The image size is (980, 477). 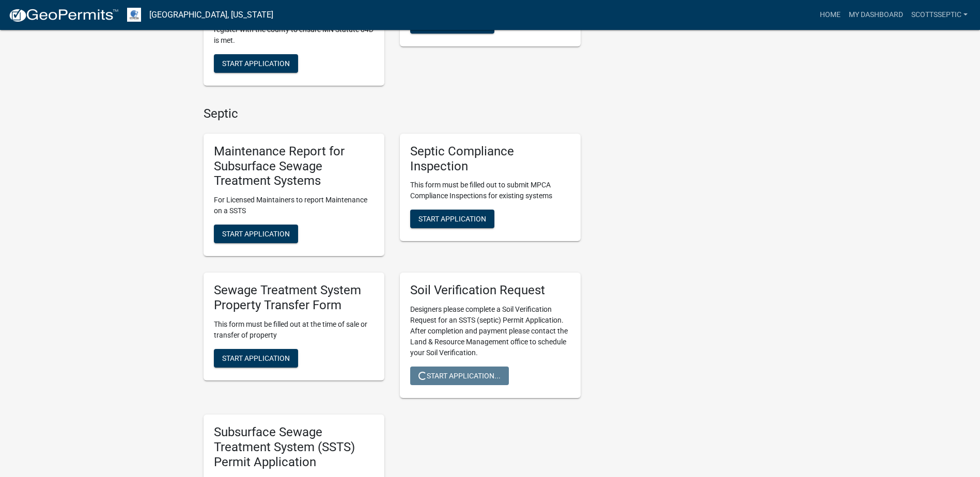 I want to click on a: Home, so click(x=830, y=15).